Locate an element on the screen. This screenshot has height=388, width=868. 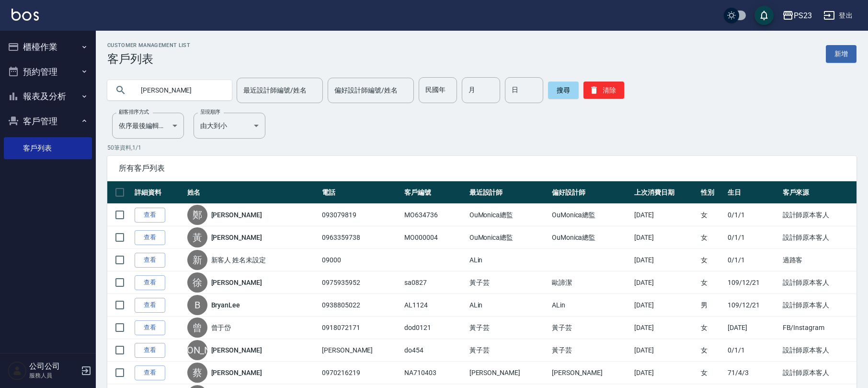
button: 櫃檯作業 is located at coordinates (48, 47).